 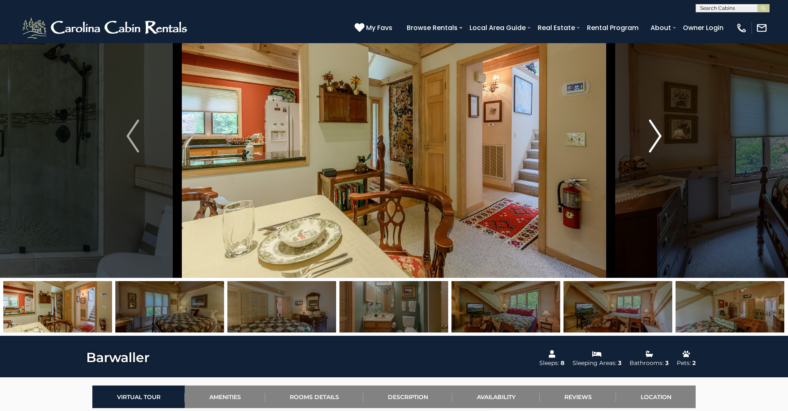 What do you see at coordinates (618, 306) in the screenshot?
I see `img: 163261007` at bounding box center [618, 306].